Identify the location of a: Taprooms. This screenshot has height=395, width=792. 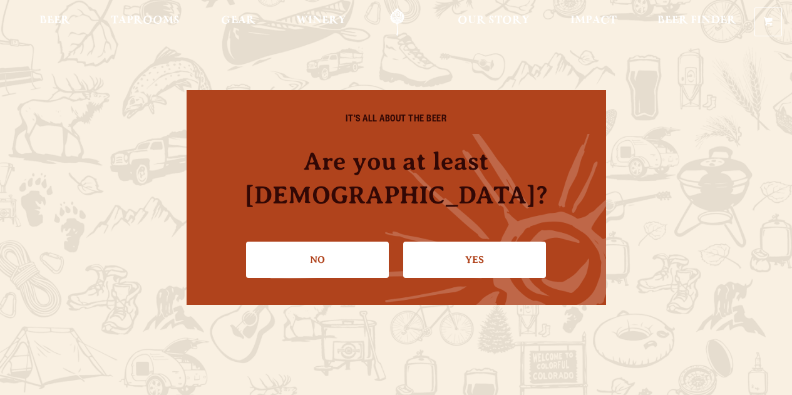
(145, 22).